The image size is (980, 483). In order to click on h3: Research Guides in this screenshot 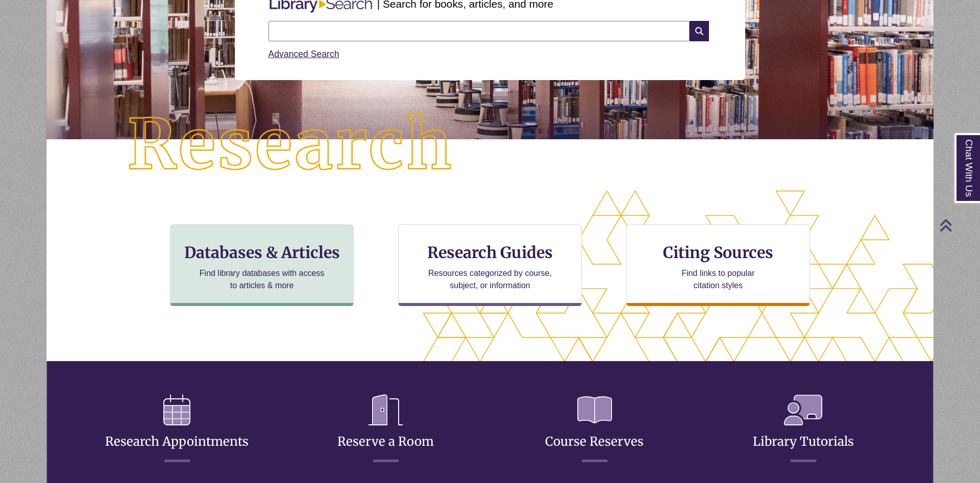, I will do `click(490, 253)`.